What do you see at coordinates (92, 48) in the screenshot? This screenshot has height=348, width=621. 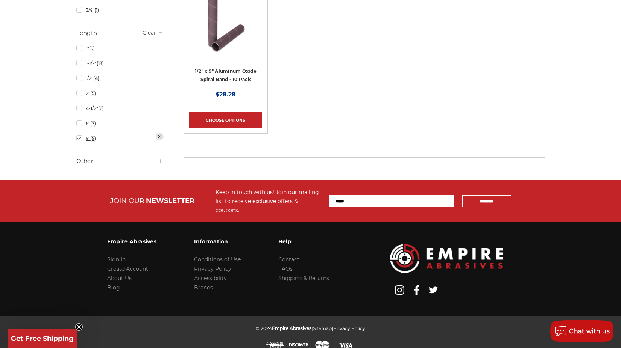 I see `span: (9)` at bounding box center [92, 48].